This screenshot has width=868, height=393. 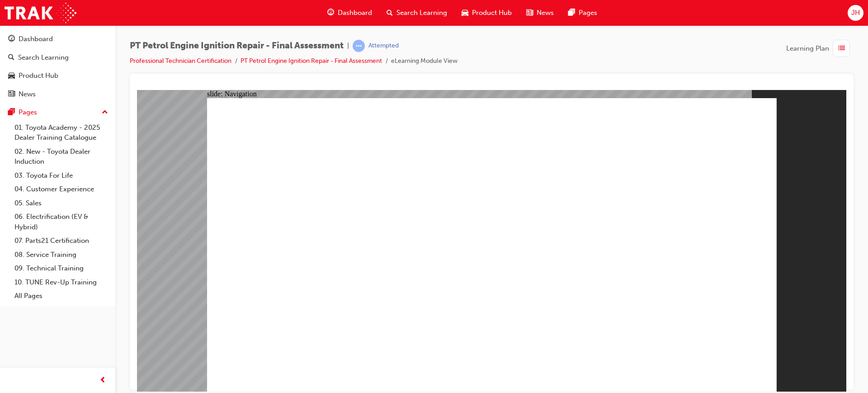 I want to click on a: Professional Technician Certification, so click(x=180, y=61).